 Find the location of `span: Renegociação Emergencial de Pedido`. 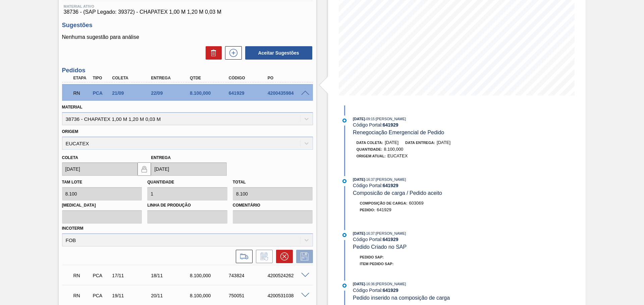

span: Renegociação Emergencial de Pedido is located at coordinates (398, 132).